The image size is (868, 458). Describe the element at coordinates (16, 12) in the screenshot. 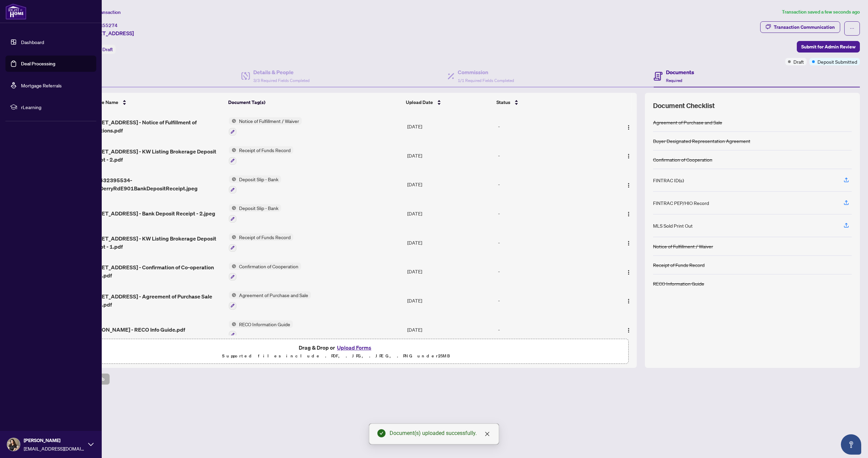

I see `img: logo` at that location.